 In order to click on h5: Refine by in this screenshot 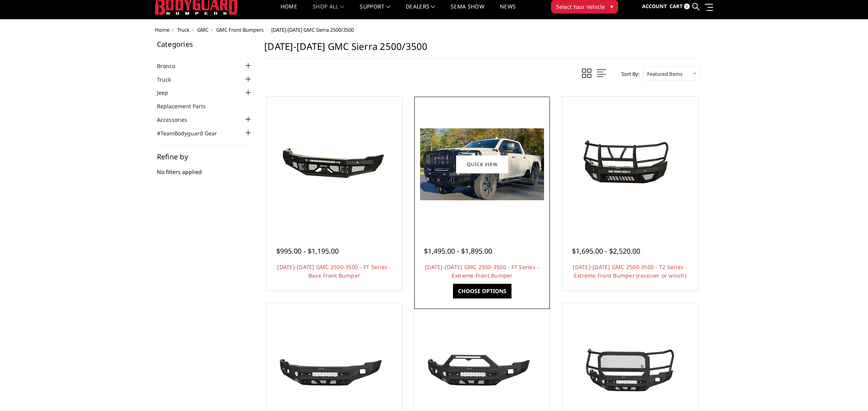, I will do `click(205, 157)`.